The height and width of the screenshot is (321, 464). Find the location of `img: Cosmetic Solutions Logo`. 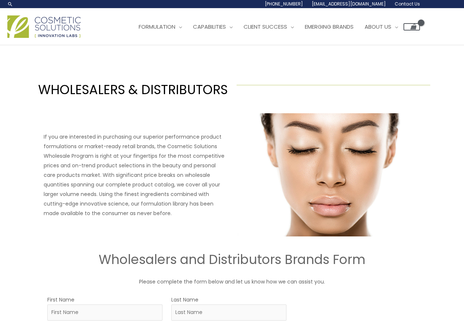

img: Cosmetic Solutions Logo is located at coordinates (44, 26).